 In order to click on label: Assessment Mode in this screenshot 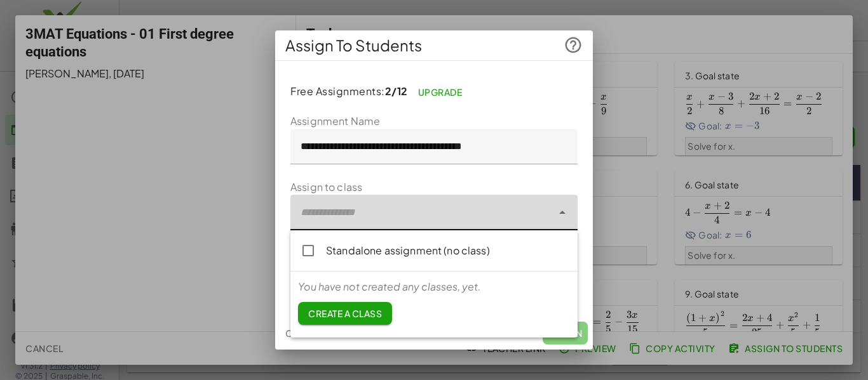, I will do `click(358, 256)`.